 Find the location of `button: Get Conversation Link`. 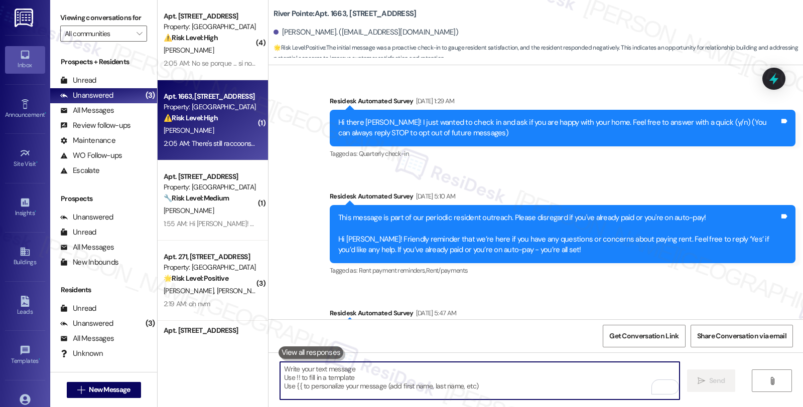

button: Get Conversation Link is located at coordinates (644, 336).